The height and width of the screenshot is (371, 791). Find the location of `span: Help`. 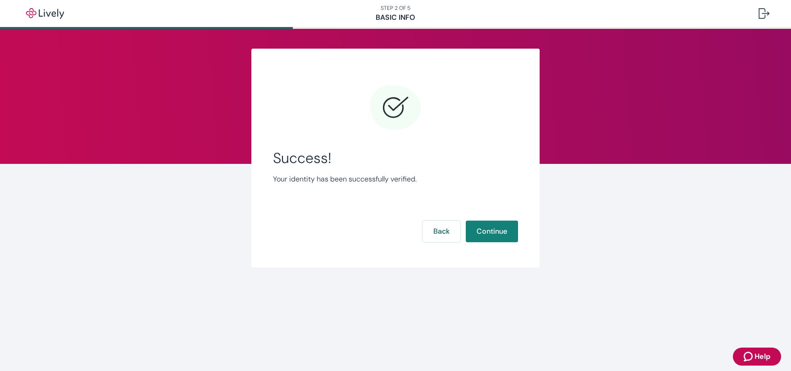

span: Help is located at coordinates (762, 357).